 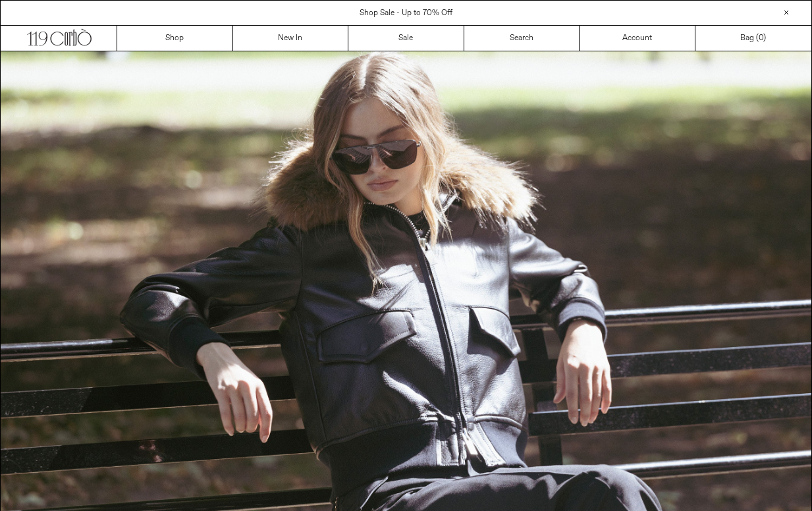 I want to click on a: Shop, so click(x=175, y=38).